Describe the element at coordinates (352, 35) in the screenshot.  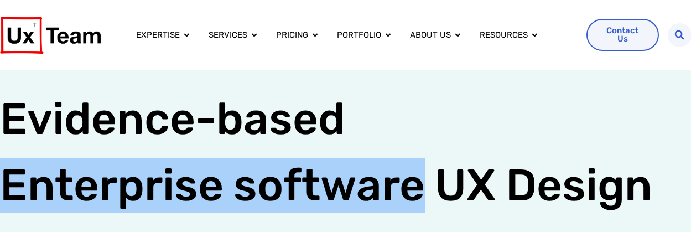
I see `nav: Menu` at that location.